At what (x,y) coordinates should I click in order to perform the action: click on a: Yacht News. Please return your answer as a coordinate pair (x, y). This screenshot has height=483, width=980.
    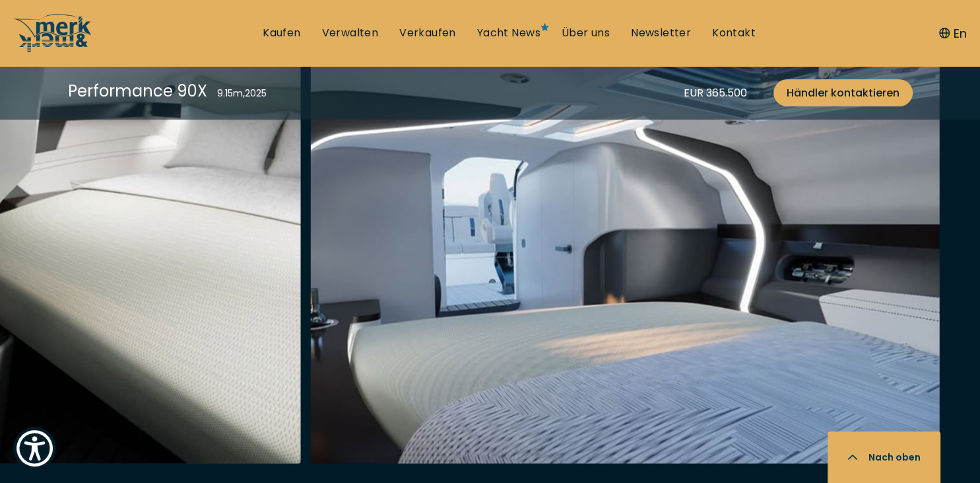
    Looking at the image, I should click on (509, 33).